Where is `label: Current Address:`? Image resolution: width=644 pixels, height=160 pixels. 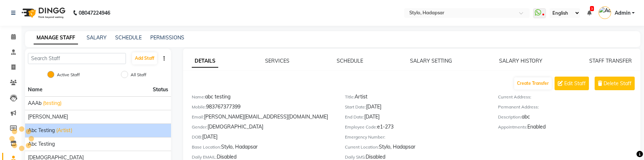 label: Current Address: is located at coordinates (514, 97).